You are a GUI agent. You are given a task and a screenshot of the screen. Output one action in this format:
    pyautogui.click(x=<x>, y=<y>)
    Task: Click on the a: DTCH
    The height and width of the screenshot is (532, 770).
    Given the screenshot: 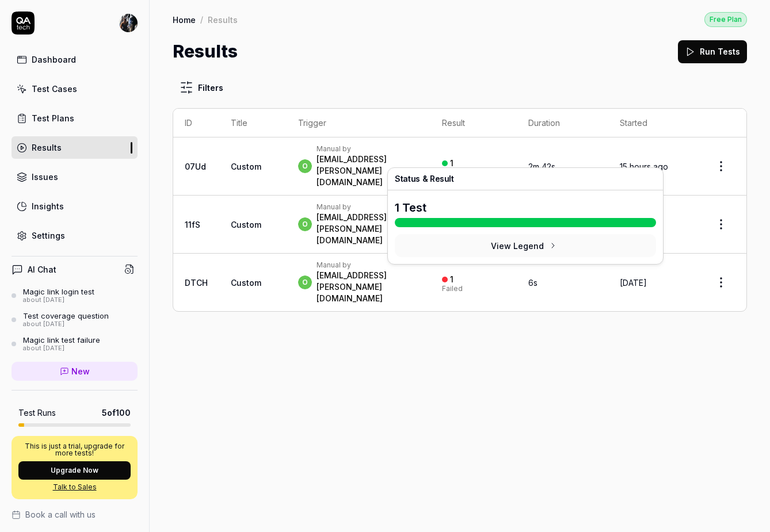 What is the action you would take?
    pyautogui.click(x=196, y=283)
    